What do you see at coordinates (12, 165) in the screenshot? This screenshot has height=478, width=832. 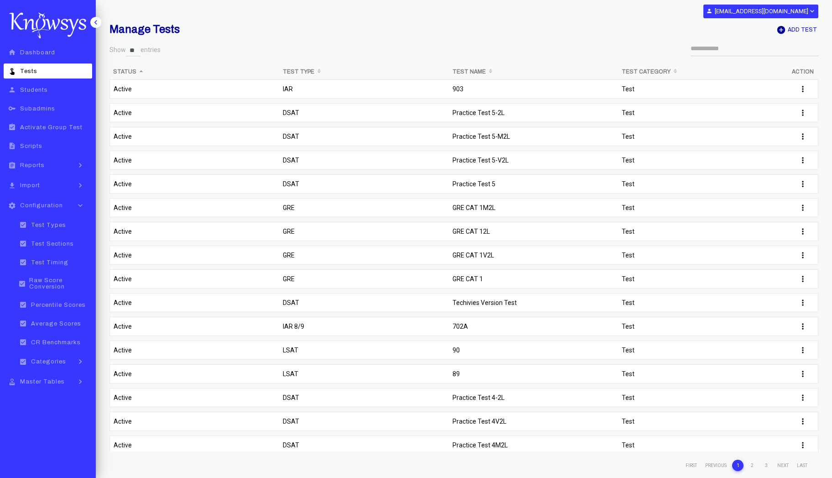 I see `i: assignment` at bounding box center [12, 165].